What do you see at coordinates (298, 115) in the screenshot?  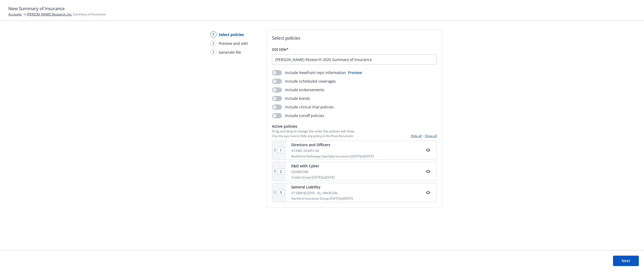 I see `div: Include runoff policies` at bounding box center [298, 115].